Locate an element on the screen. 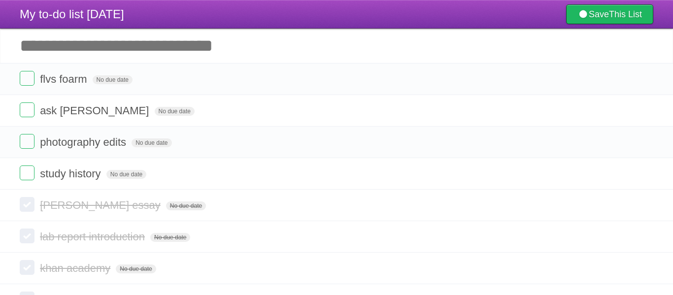 The image size is (673, 295). span: photography edits is located at coordinates (84, 142).